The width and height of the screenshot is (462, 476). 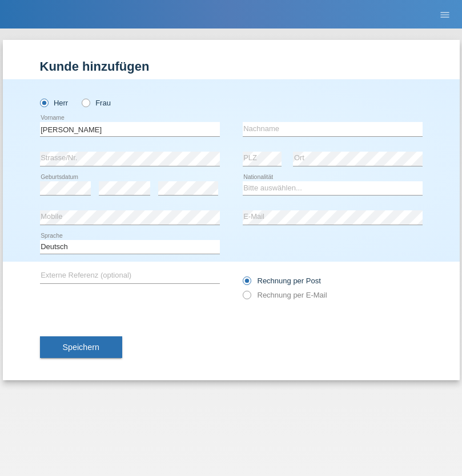 I want to click on span: Speichern, so click(x=81, y=347).